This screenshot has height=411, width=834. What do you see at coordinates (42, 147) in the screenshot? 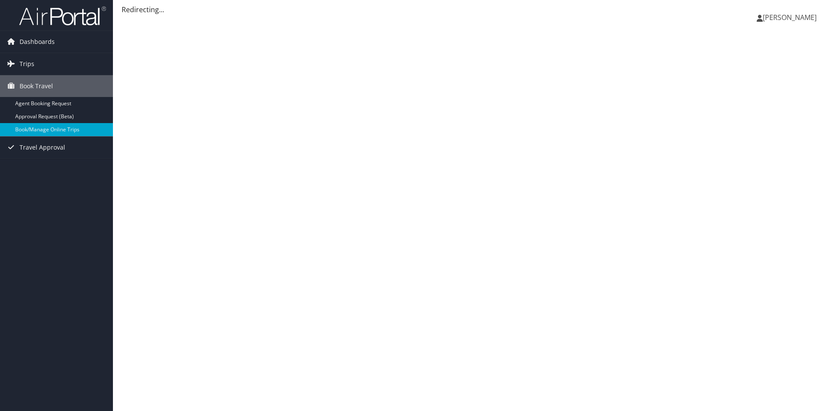
I see `span: Travel Approval` at bounding box center [42, 147].